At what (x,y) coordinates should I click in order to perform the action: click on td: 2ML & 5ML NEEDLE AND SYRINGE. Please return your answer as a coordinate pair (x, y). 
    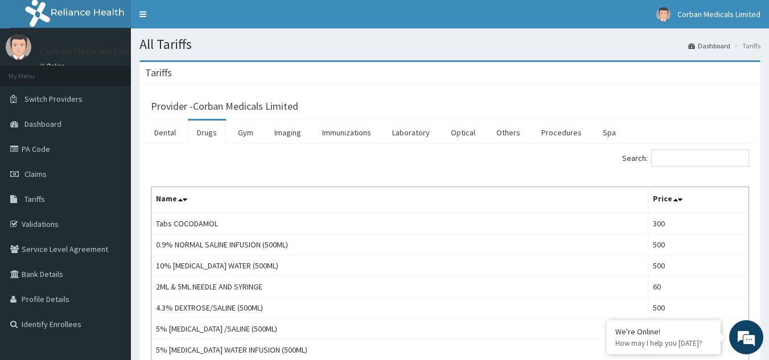
    Looking at the image, I should click on (400, 287).